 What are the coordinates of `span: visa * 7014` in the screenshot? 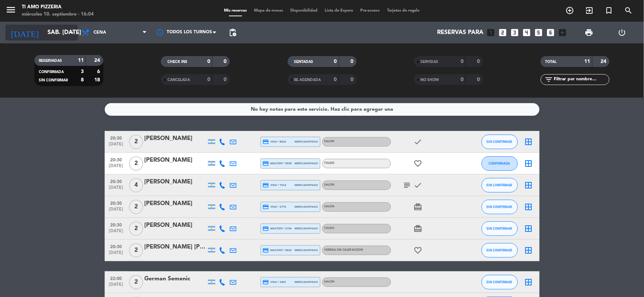 It's located at (274, 185).